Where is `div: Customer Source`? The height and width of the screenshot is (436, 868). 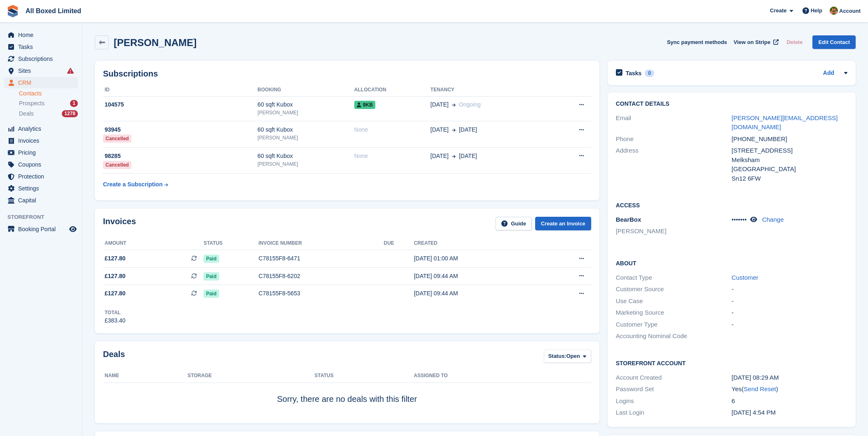 div: Customer Source is located at coordinates (673, 289).